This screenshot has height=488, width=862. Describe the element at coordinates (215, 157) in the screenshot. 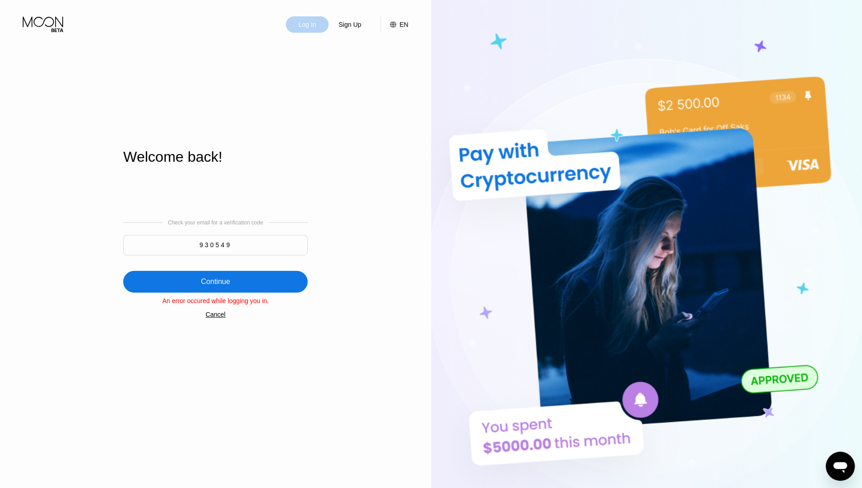

I see `div: Welcome back!` at that location.